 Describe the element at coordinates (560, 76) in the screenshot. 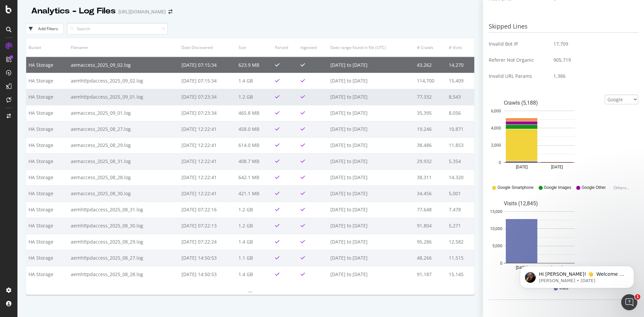

I see `span: 1,386` at that location.